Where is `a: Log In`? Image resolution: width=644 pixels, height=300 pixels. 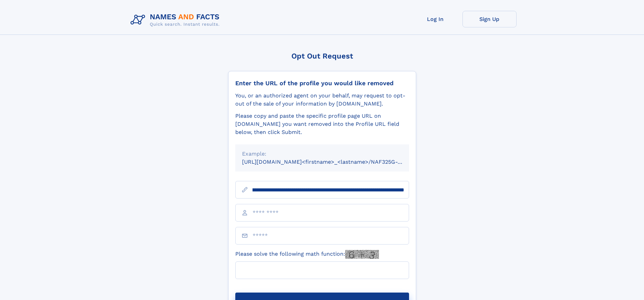
a: Log In is located at coordinates (435, 19).